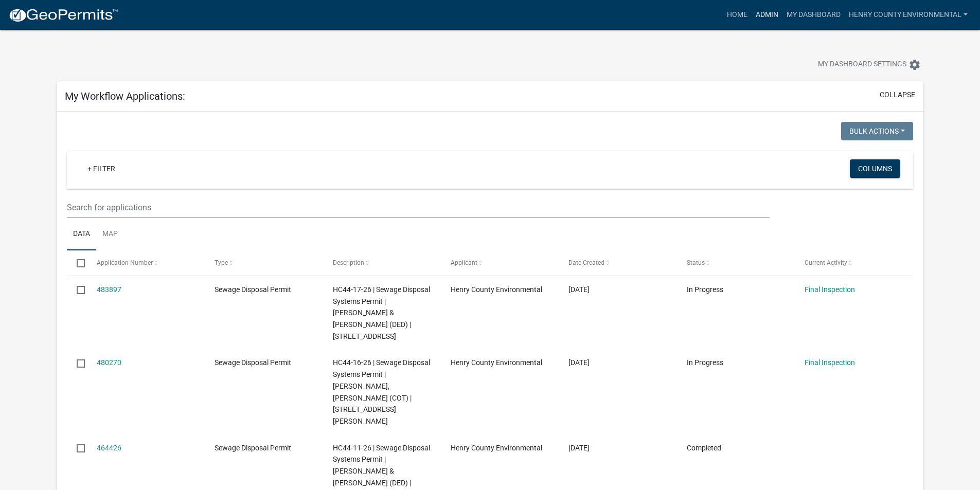  What do you see at coordinates (704, 448) in the screenshot?
I see `span: Completed` at bounding box center [704, 448].